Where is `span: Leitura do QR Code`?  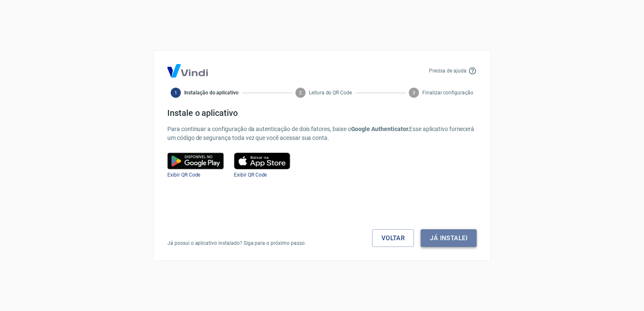
span: Leitura do QR Code is located at coordinates (331, 92).